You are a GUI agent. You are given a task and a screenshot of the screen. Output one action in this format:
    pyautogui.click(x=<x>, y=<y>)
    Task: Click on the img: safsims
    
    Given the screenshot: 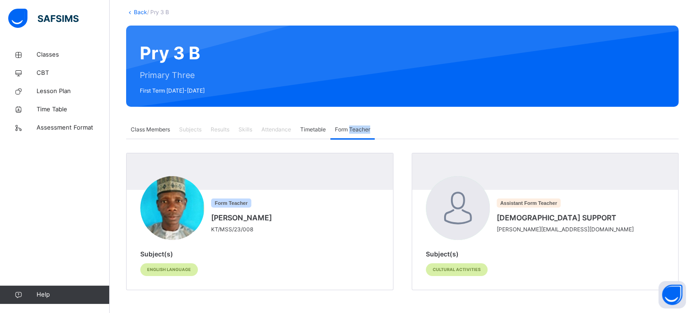 What is the action you would take?
    pyautogui.click(x=43, y=18)
    